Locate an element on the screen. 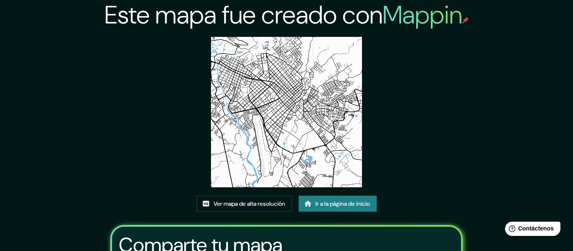 Image resolution: width=573 pixels, height=251 pixels. img: created-map is located at coordinates (286, 112).